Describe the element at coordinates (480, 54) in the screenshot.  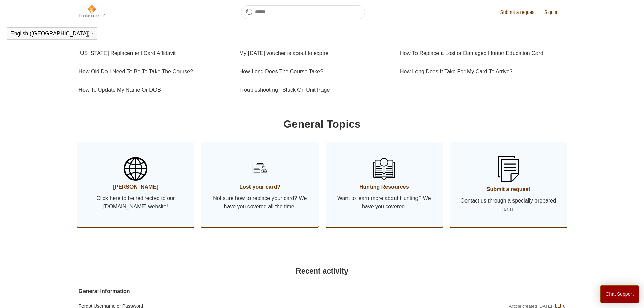
I see `a: How To Replace a Lost or Damaged Hunter Education Card` at that location.